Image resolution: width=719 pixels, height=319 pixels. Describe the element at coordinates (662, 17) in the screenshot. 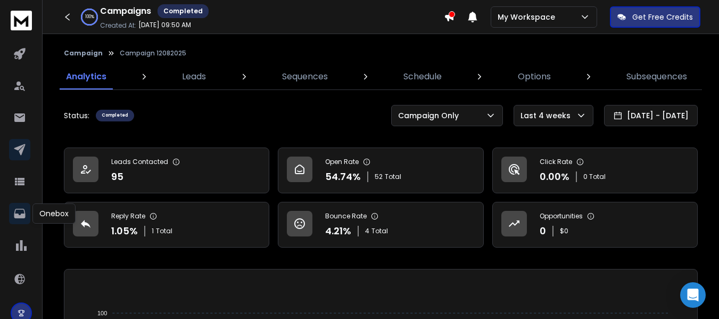

I see `p: Get Free Credits` at that location.